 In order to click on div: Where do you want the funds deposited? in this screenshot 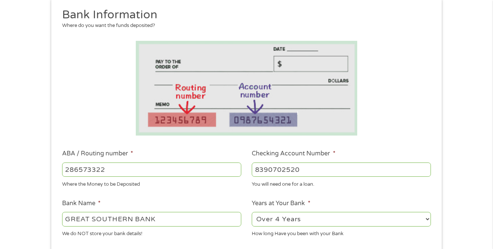, I will do `click(244, 26)`.